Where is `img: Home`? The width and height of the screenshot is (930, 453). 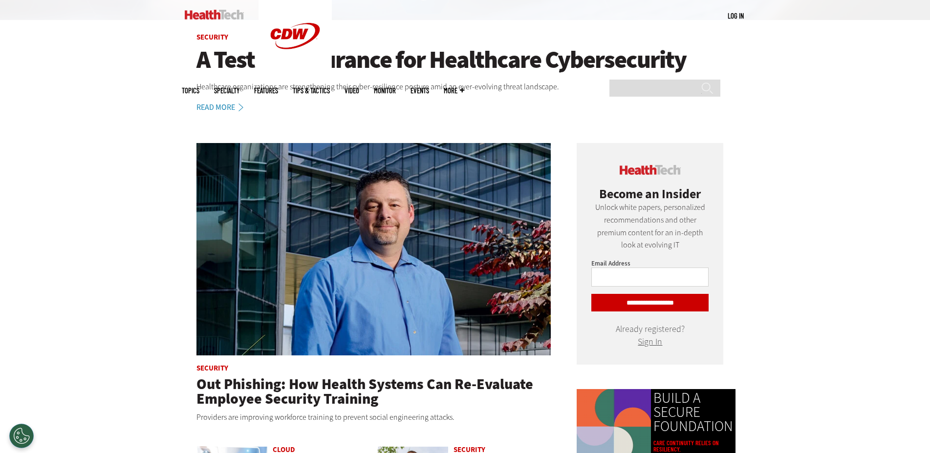
img: Home is located at coordinates (214, 15).